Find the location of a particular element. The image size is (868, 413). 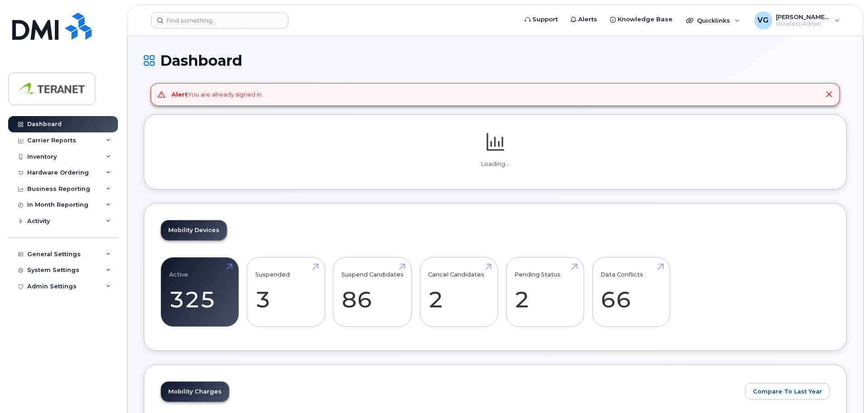

a: Data Conflicts 66 is located at coordinates (630, 291).